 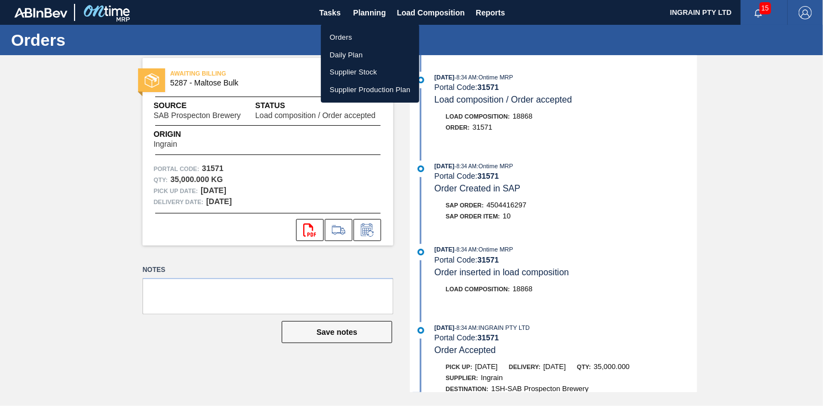 I want to click on li: Supplier Stock, so click(x=370, y=72).